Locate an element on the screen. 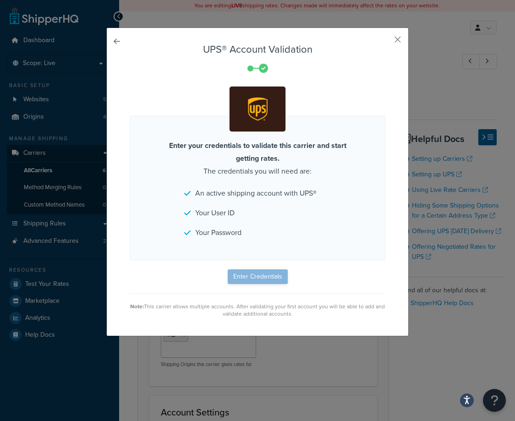 The image size is (515, 421). h3: UPS® Account Validation is located at coordinates (257, 49).